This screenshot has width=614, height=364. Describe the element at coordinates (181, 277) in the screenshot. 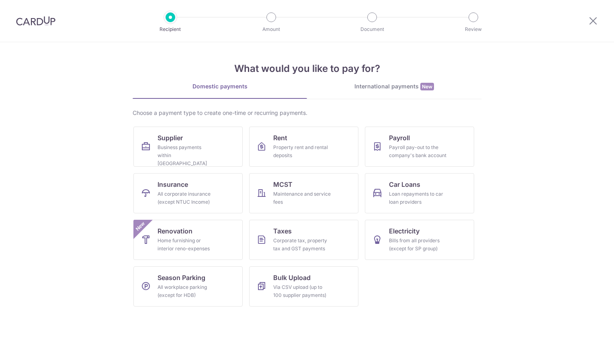

I see `span: Season Parking` at that location.